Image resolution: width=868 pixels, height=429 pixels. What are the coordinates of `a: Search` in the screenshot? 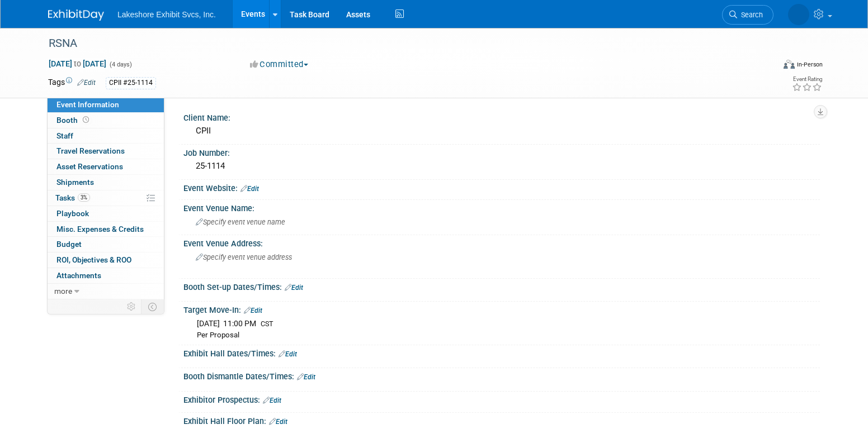 It's located at (747, 15).